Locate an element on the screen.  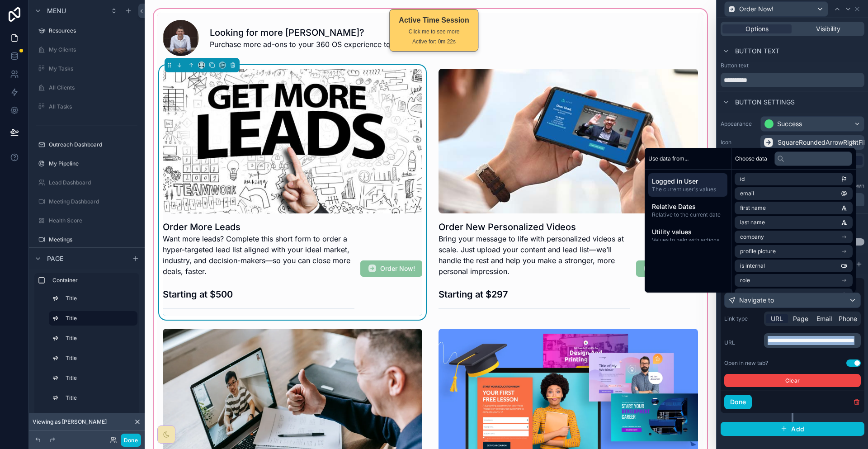
a: Lead Dashboard is located at coordinates (87, 183).